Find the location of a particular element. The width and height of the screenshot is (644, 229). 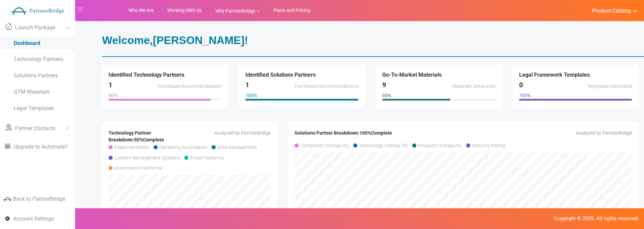

h5: Prospect Overlap (%) is located at coordinates (437, 145).